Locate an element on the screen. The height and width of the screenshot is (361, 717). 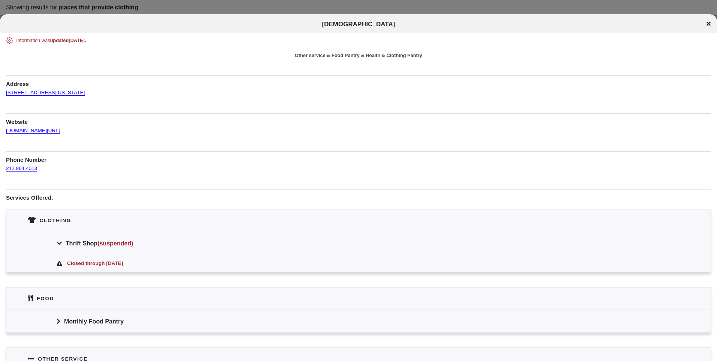
div: Information was is located at coordinates (358, 40).